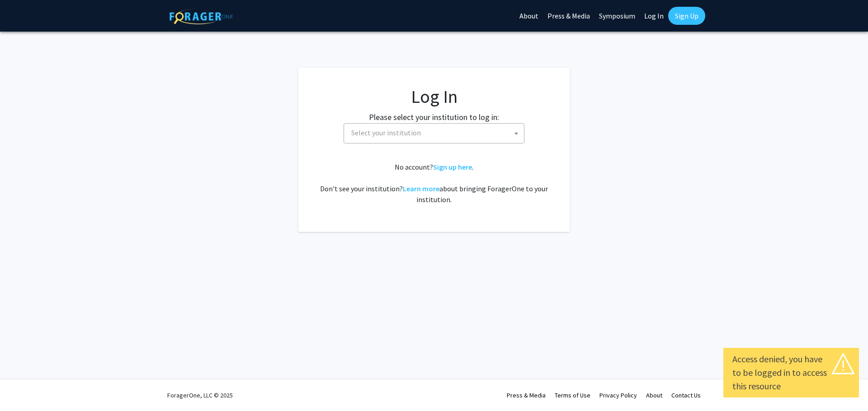 The image size is (868, 411). I want to click on img: ForagerOne Logo, so click(201, 16).